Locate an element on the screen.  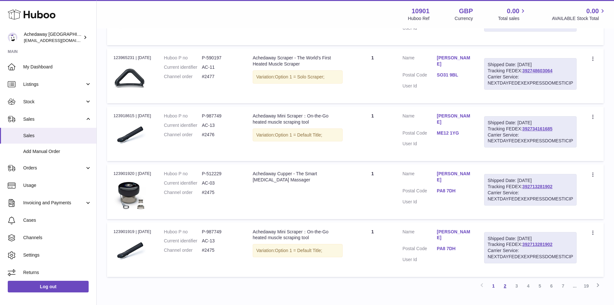
dd: #2477 is located at coordinates (221, 76).